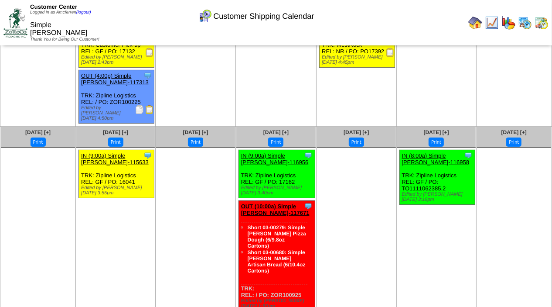 This screenshot has width=552, height=307. Describe the element at coordinates (116, 97) in the screenshot. I see `div: TRK: Zipline Logistics REL: / PO: ZOR100225` at that location.